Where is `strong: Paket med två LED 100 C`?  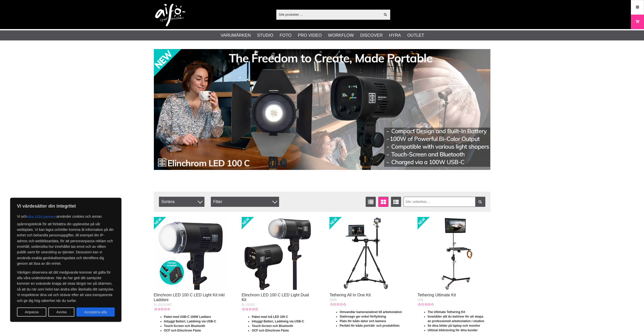
strong: Paket med två LED 100 C is located at coordinates (270, 317).